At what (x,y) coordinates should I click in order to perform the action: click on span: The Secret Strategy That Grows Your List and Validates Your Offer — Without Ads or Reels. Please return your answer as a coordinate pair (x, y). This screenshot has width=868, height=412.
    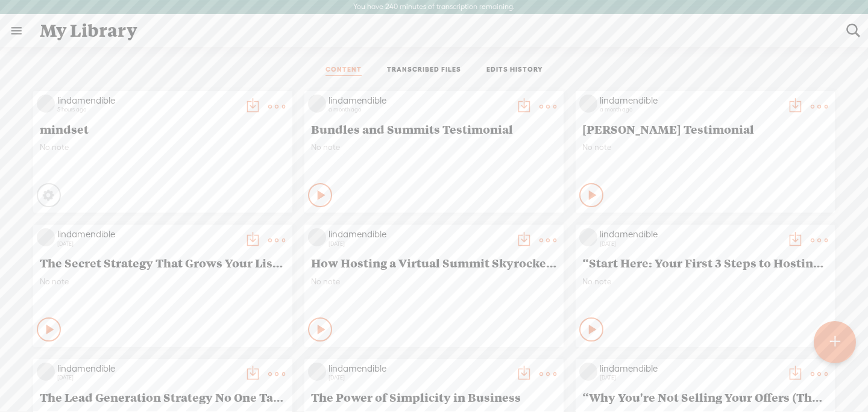
    Looking at the image, I should click on (163, 262).